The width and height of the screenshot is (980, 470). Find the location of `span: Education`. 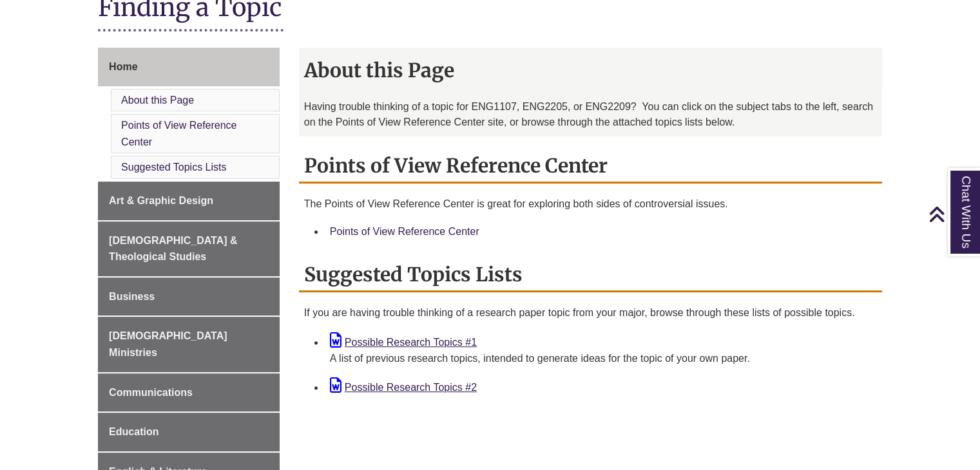

span: Education is located at coordinates (133, 431).